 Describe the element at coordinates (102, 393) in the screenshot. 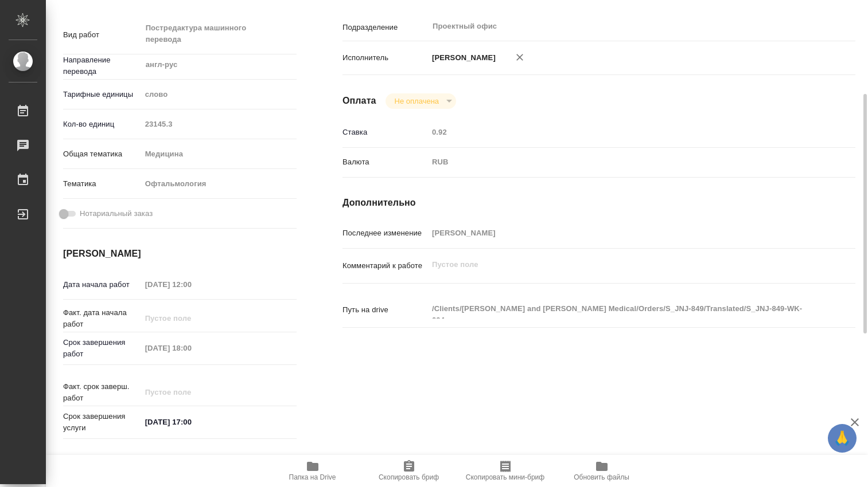

I see `p: Факт. срок заверш. работ` at that location.